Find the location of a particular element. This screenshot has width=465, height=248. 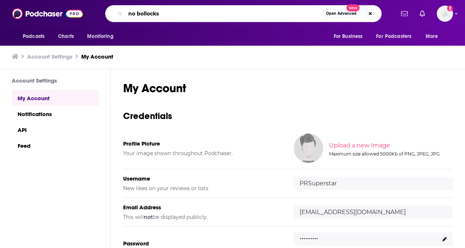

h5: Password is located at coordinates (203, 243).